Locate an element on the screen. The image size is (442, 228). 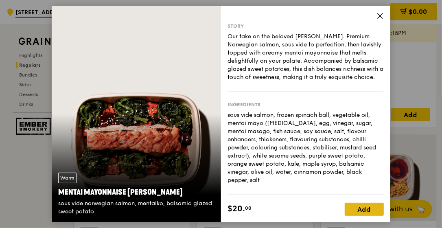
div: Ingredients is located at coordinates (306, 105).